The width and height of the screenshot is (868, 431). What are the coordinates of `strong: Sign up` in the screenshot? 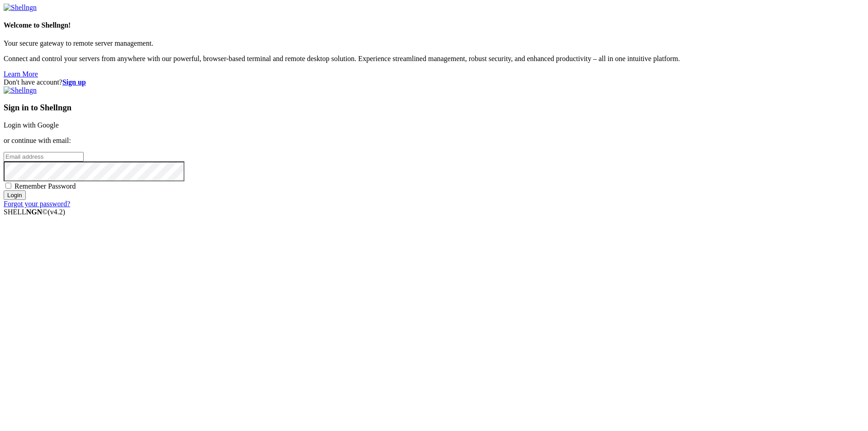 It's located at (74, 82).